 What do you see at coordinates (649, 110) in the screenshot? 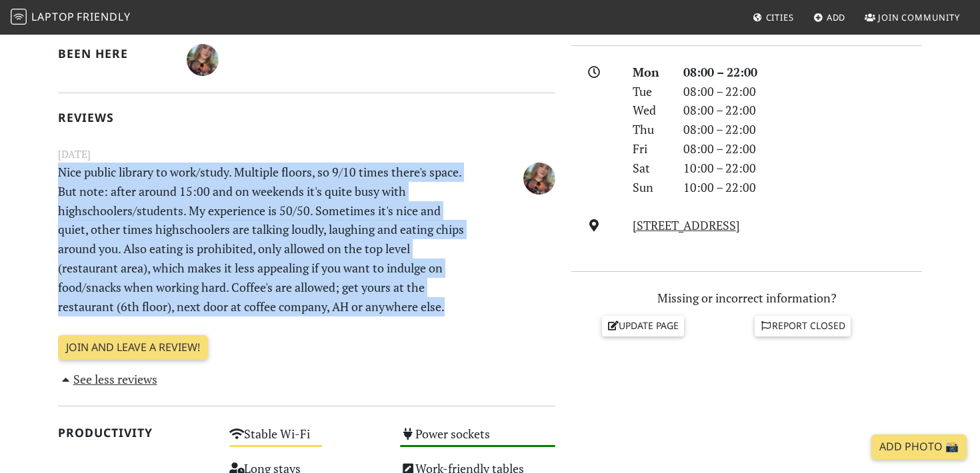
I see `div: Wed` at bounding box center [649, 110].